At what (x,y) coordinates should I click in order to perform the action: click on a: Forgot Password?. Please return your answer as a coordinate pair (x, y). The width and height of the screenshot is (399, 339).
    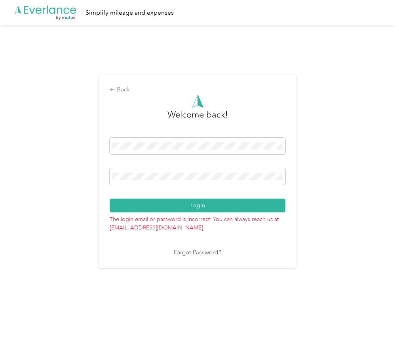
    Looking at the image, I should click on (197, 253).